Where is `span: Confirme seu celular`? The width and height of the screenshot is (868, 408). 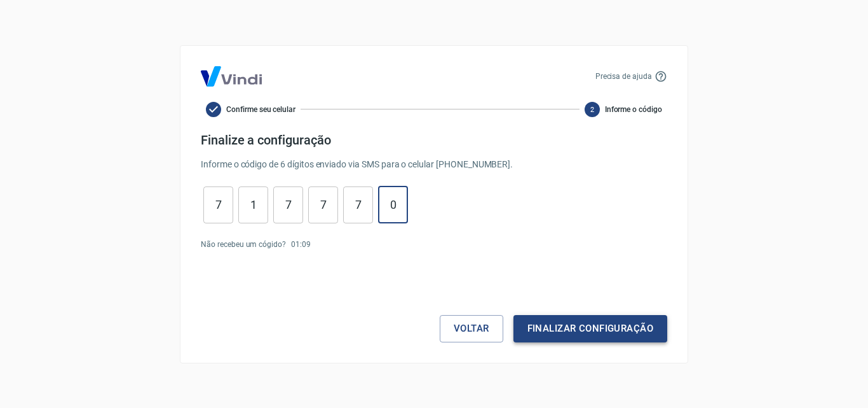
span: Confirme seu celular is located at coordinates (261, 109).